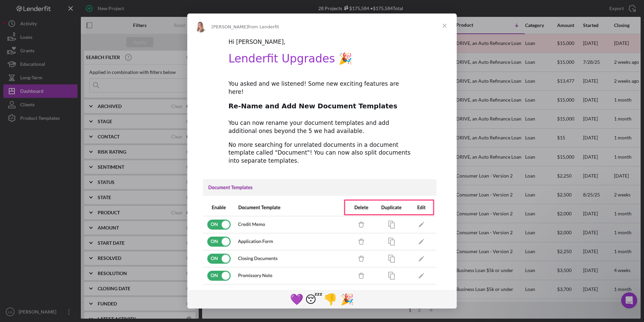  I want to click on span: sleeping reaction, so click(313, 299).